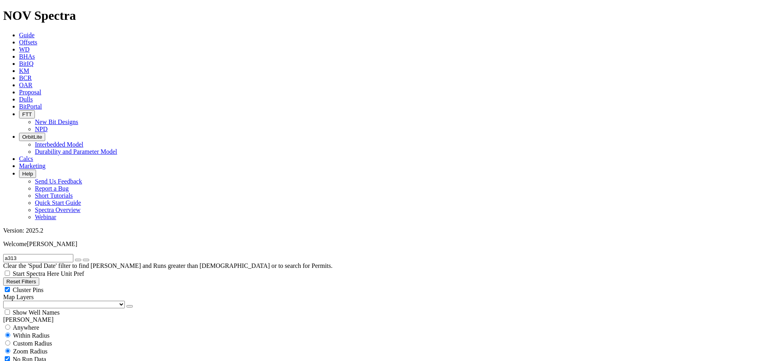 This screenshot has width=761, height=361. I want to click on a: Short Tutorials, so click(54, 195).